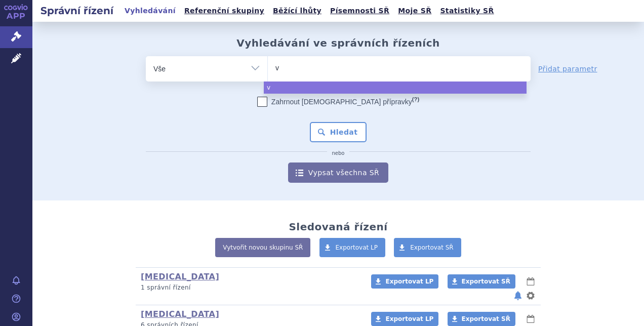 The image size is (644, 326). I want to click on li: v, so click(395, 88).